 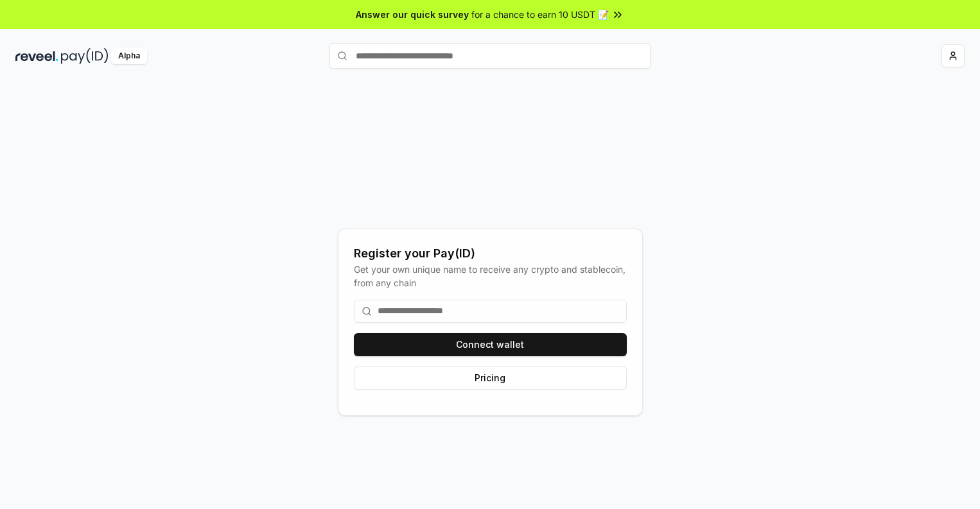 I want to click on button: Pricing, so click(x=490, y=378).